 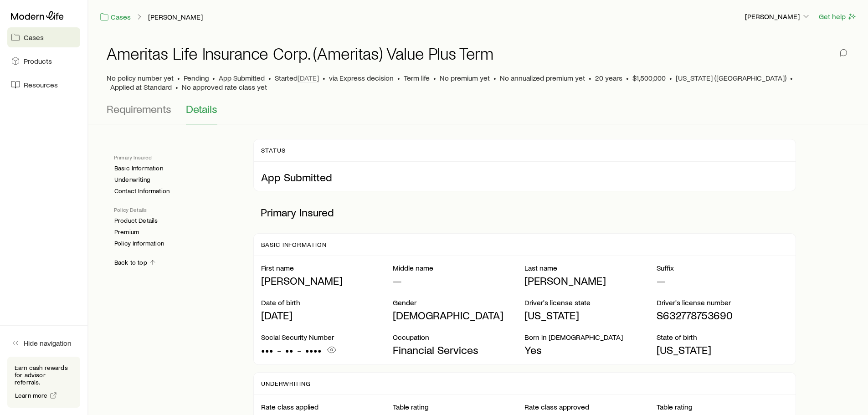 What do you see at coordinates (458, 268) in the screenshot?
I see `p: Middle name` at bounding box center [458, 268].